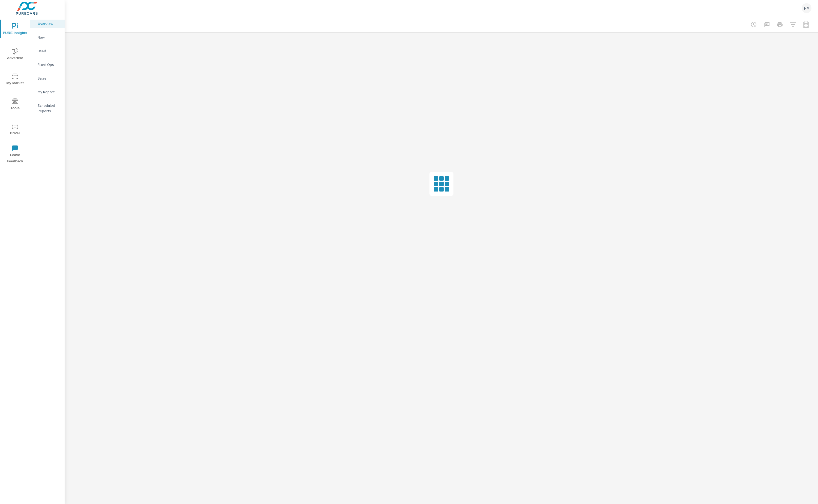 This screenshot has width=818, height=504. I want to click on span: My Market, so click(15, 79).